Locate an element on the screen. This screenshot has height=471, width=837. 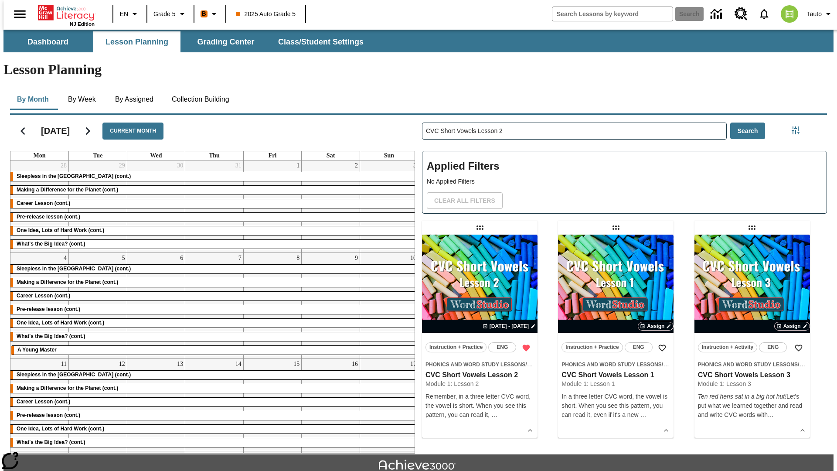
td: August 8, 2025 is located at coordinates (272, 305).